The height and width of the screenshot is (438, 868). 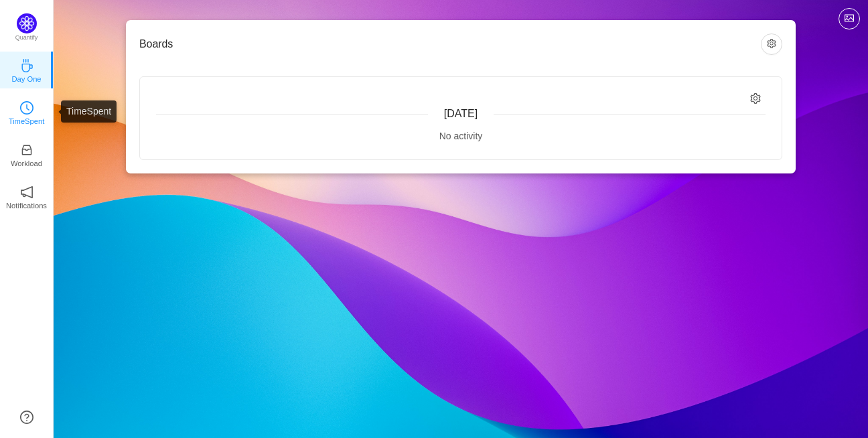 What do you see at coordinates (27, 196) in the screenshot?
I see `a: icon: notificationNotifications` at bounding box center [27, 196].